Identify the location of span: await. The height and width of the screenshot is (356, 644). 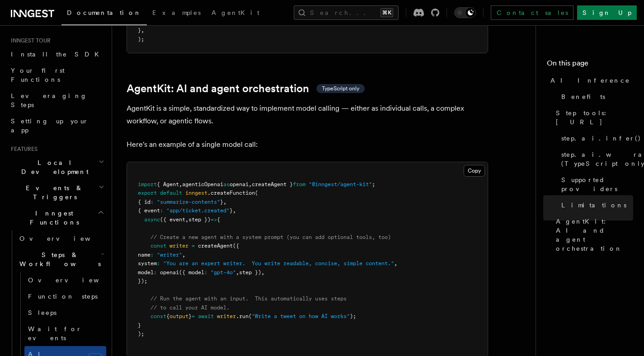
(206, 316).